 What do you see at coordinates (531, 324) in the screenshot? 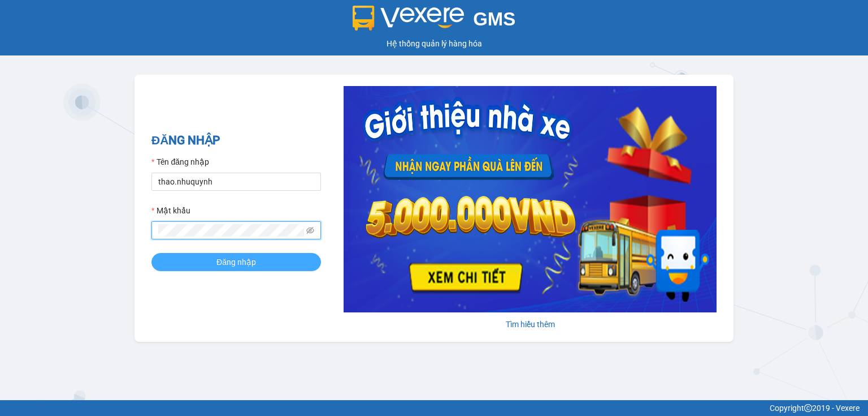
I see `div: Tìm hiểu thêm` at bounding box center [531, 324].